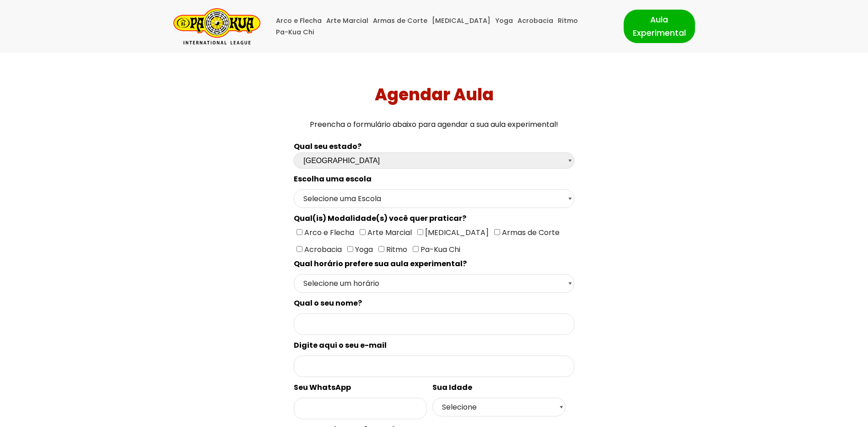 This screenshot has height=427, width=868. What do you see at coordinates (530, 232) in the screenshot?
I see `span: Armas de Corte` at bounding box center [530, 232].